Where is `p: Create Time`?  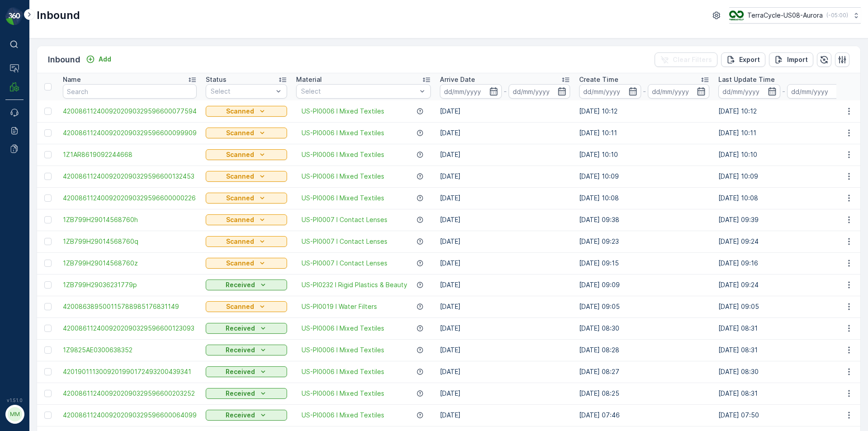 p: Create Time is located at coordinates (598, 80).